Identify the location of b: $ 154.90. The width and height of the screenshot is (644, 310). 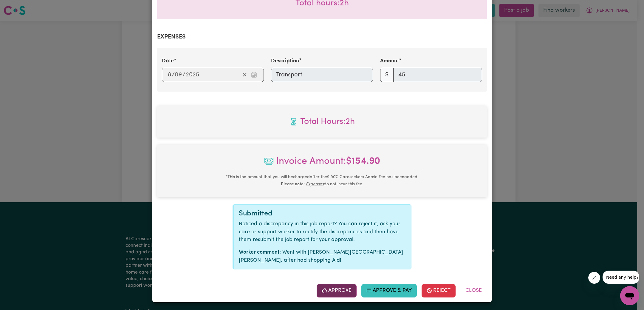
(363, 161).